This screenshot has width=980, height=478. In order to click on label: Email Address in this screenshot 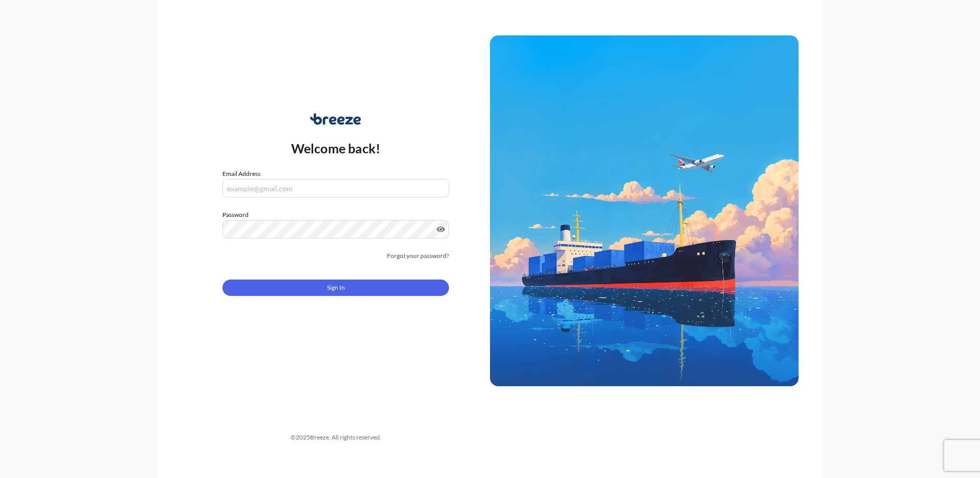, I will do `click(241, 174)`.